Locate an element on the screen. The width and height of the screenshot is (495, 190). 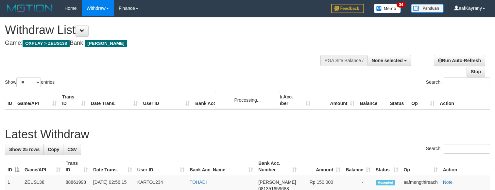
a: Stop is located at coordinates (476, 72).